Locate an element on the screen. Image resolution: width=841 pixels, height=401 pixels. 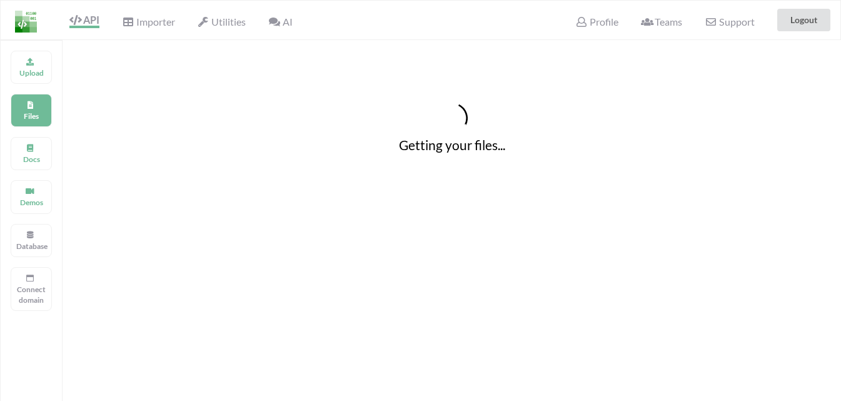
p: Demos is located at coordinates (31, 202).